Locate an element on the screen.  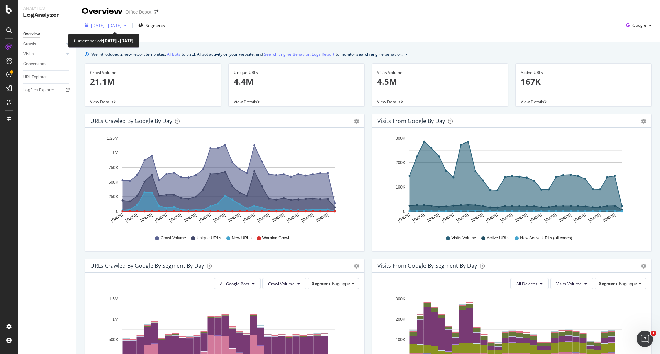
button: Crawl Volume is located at coordinates (284, 284).